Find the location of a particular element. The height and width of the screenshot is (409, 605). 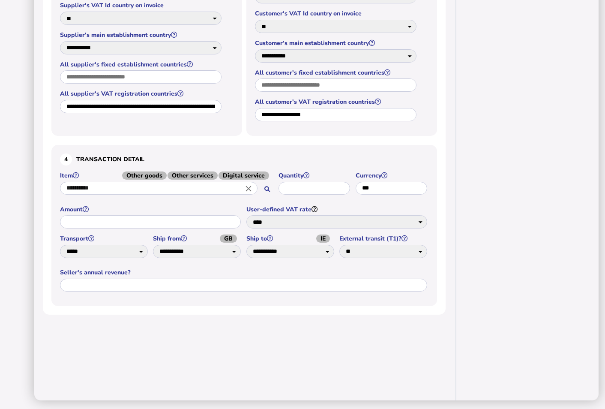

label: Ship from is located at coordinates (197, 238).